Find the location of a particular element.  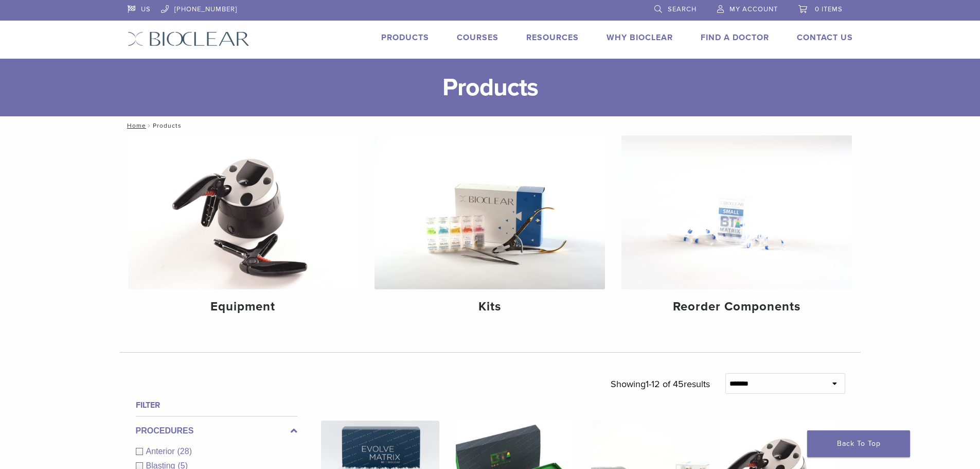

span: Search is located at coordinates (682, 10).